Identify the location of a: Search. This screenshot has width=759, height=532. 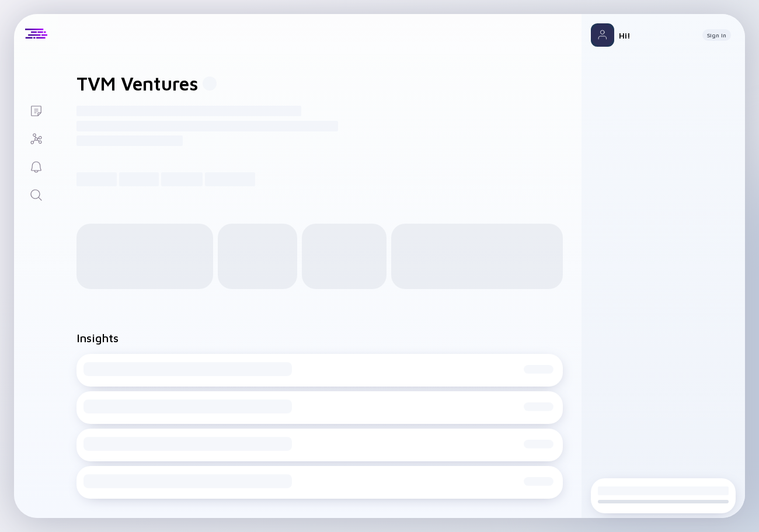
(36, 194).